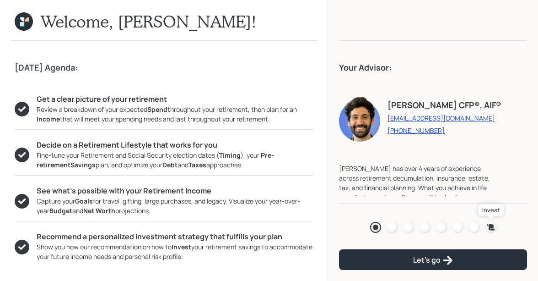  What do you see at coordinates (83, 164) in the screenshot?
I see `b: Savings` at bounding box center [83, 164].